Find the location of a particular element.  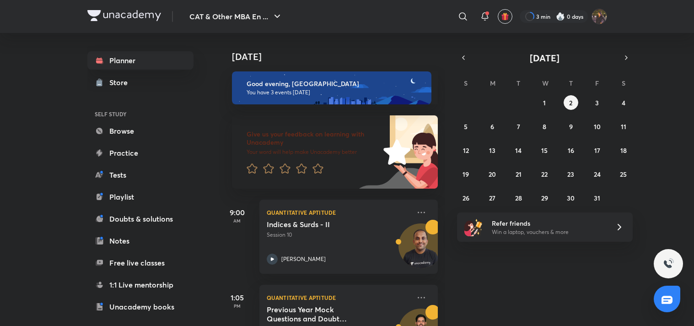

p: PM is located at coordinates (237, 305).